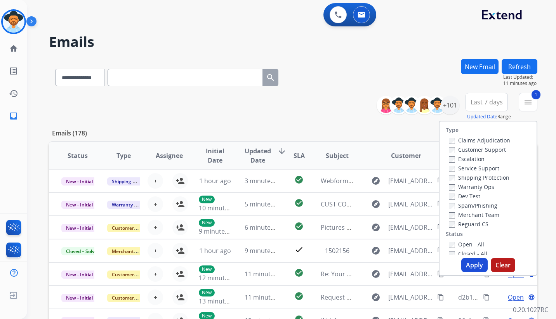 This screenshot has height=319, width=556. Describe the element at coordinates (293, 42) in the screenshot. I see `h2: Emails` at that location.